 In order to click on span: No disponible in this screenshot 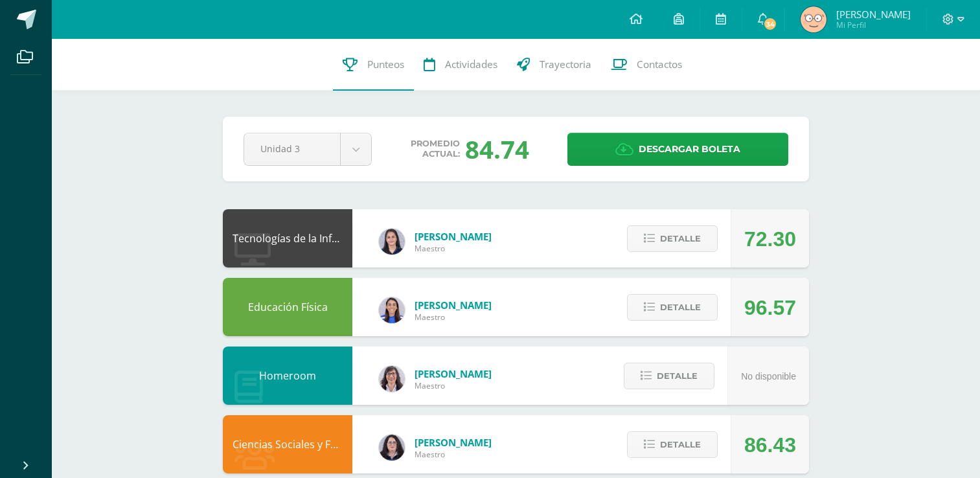, I will do `click(768, 376)`.